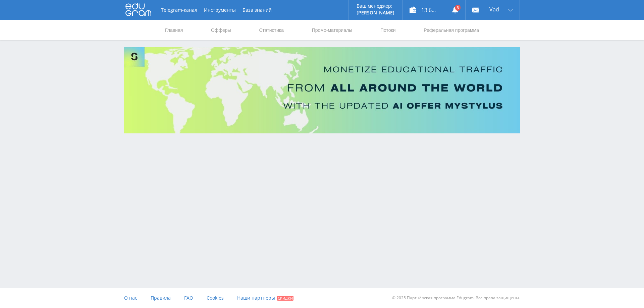  I want to click on a: Правила, so click(161, 298).